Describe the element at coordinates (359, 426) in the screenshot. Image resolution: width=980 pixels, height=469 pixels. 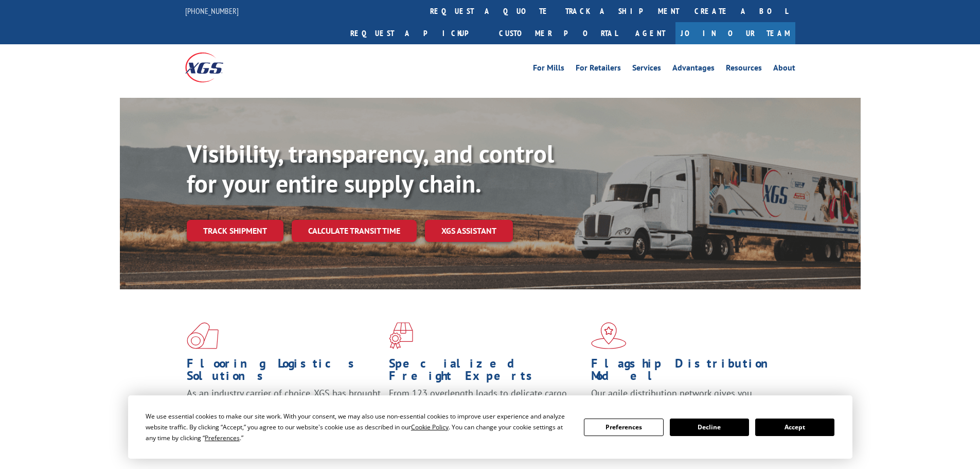
I see `div: We use essential cookies to make our site work. With your consent, we may also use non-essential ...` at that location.